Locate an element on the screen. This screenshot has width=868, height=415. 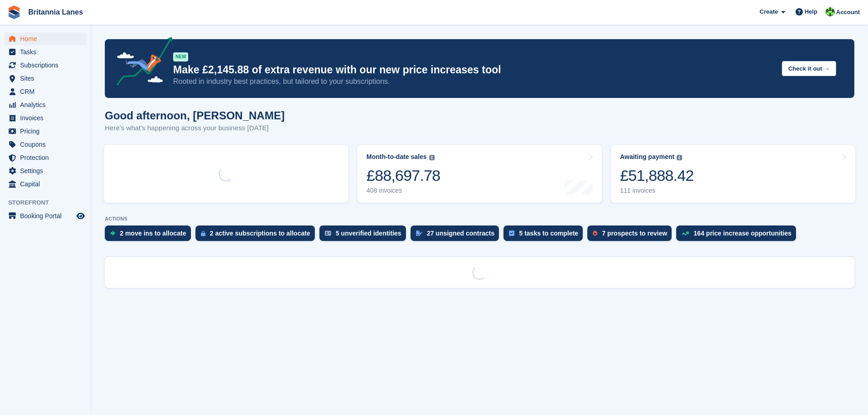
span: Analytics is located at coordinates (47, 105).